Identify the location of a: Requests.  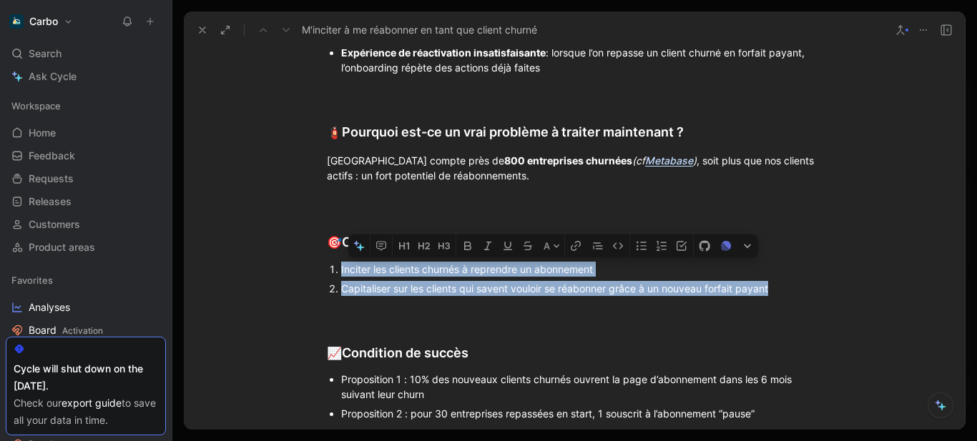
(86, 179).